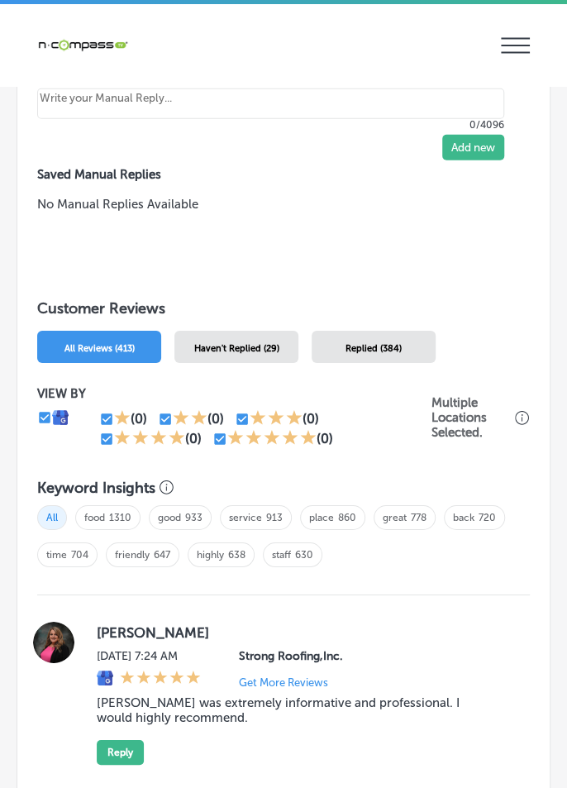  What do you see at coordinates (83, 45) in the screenshot?
I see `img: 660ab0bf-5cc7-4cb8-ba1c-48b5ae0f18e60NCTV_CLogo_TV_Black_-500x88.png` at bounding box center [83, 45].